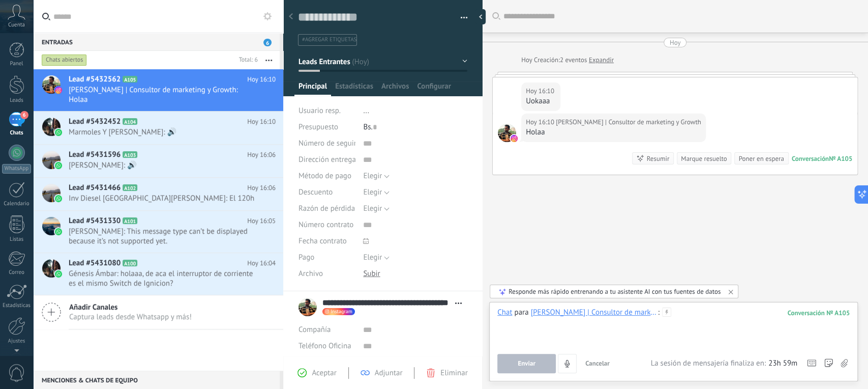 This screenshot has height=389, width=868. What do you see at coordinates (261, 221) in the screenshot?
I see `span: Hoy 16:05` at bounding box center [261, 221].